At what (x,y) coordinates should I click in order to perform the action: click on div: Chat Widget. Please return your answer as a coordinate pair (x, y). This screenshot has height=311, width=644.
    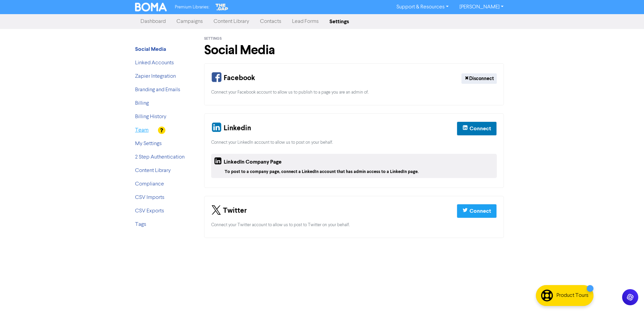
    Looking at the image, I should click on (627, 295).